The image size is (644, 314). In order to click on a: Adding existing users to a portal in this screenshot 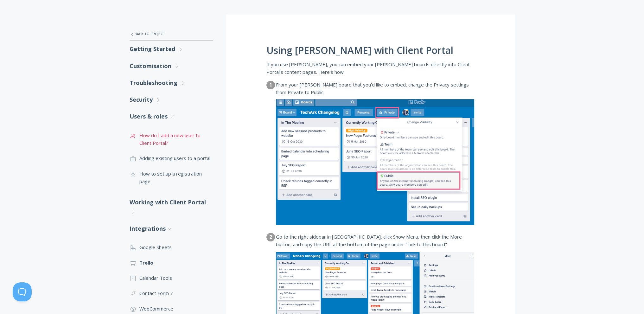, I will do `click(172, 158)`.